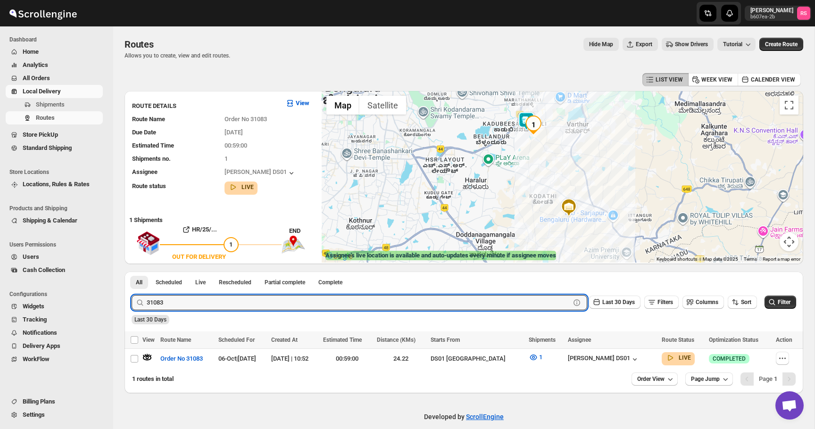 This screenshot has height=429, width=815. Describe the element at coordinates (782, 259) in the screenshot. I see `a: Report a map error` at that location.